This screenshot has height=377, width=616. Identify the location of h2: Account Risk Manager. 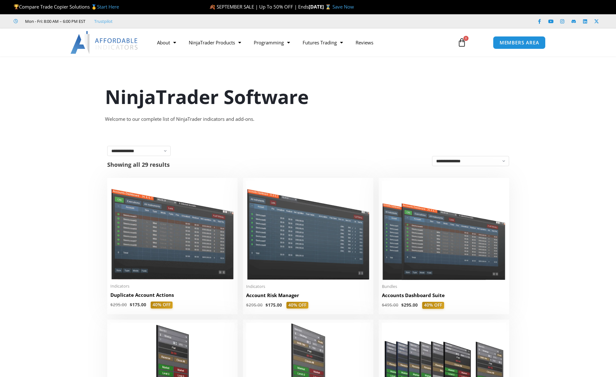
(308, 295).